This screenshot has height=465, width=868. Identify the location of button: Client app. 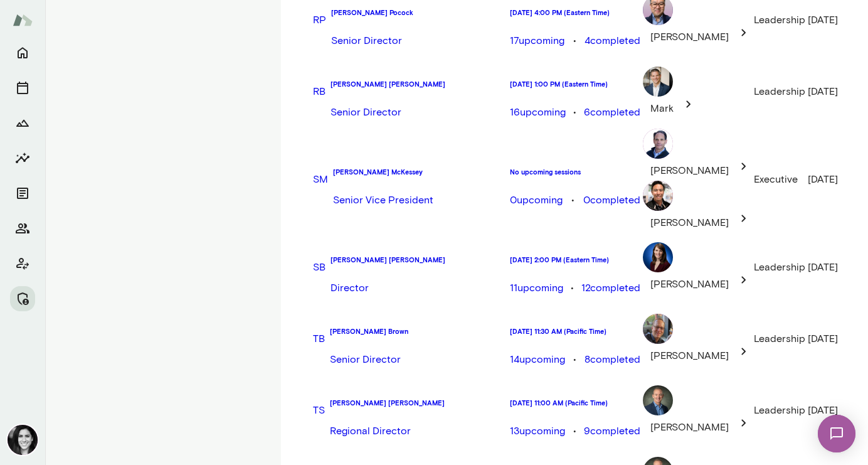
(23, 263).